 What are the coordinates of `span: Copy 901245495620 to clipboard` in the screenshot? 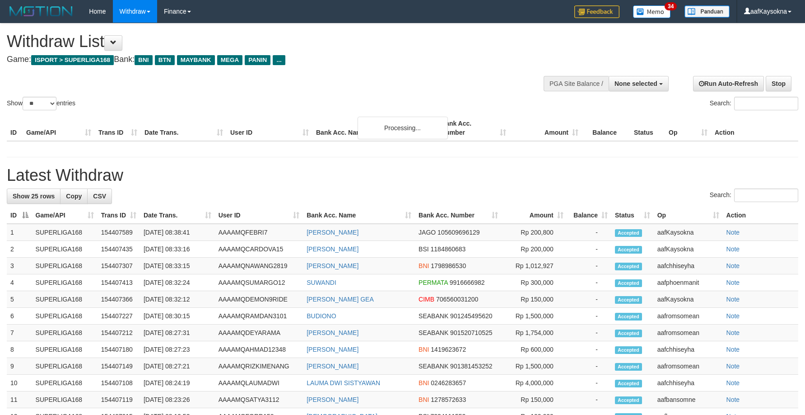 It's located at (471, 316).